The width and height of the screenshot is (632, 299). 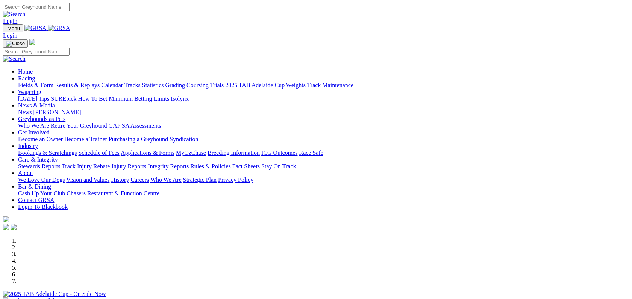 I want to click on a: Cash Up Your Club, so click(x=41, y=193).